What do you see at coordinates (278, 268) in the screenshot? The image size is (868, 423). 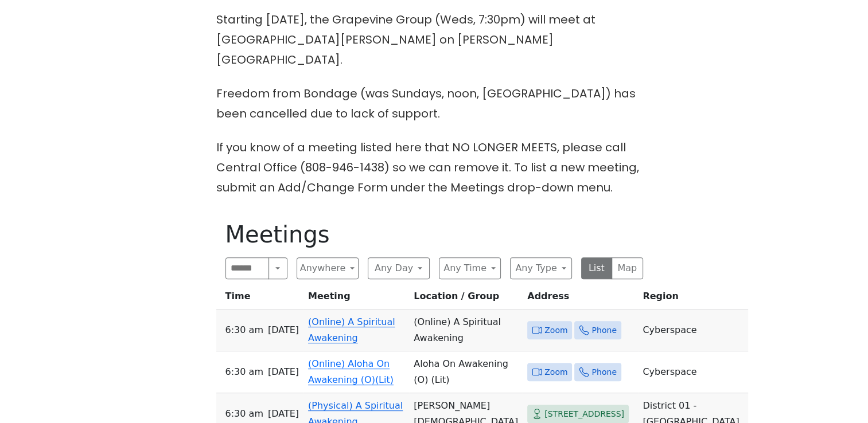 I see `button: Search` at bounding box center [278, 268].